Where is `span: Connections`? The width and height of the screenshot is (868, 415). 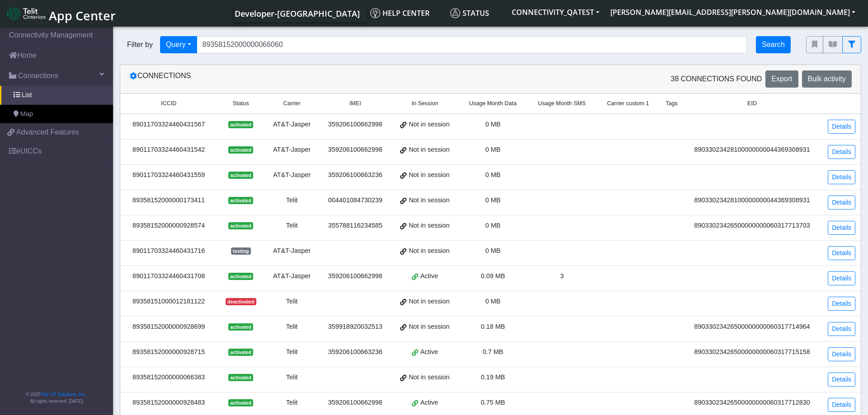 span: Connections is located at coordinates (38, 76).